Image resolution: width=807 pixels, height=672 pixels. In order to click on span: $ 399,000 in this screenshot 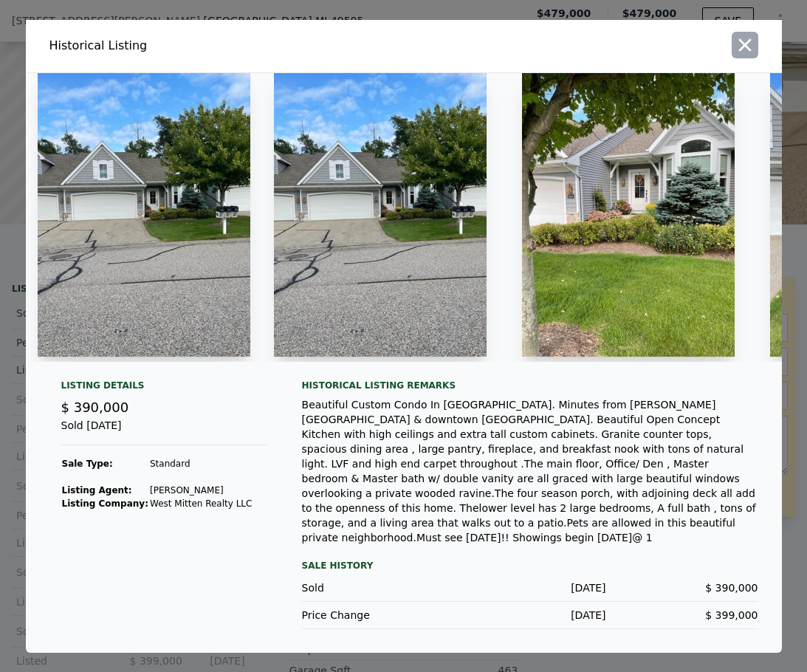, I will do `click(731, 615)`.